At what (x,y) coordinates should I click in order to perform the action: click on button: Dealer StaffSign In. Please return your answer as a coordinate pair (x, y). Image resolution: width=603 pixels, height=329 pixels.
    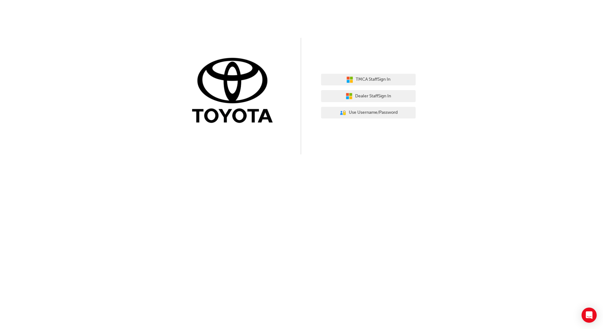
    Looking at the image, I should click on (369, 96).